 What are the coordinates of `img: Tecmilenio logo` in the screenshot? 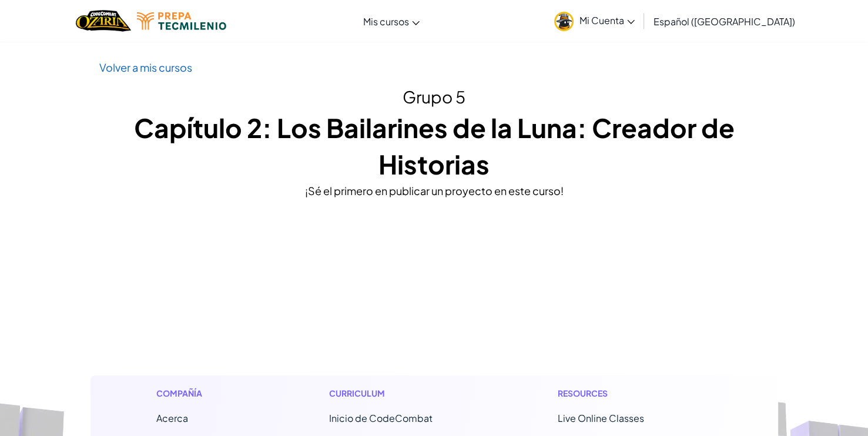 It's located at (182, 21).